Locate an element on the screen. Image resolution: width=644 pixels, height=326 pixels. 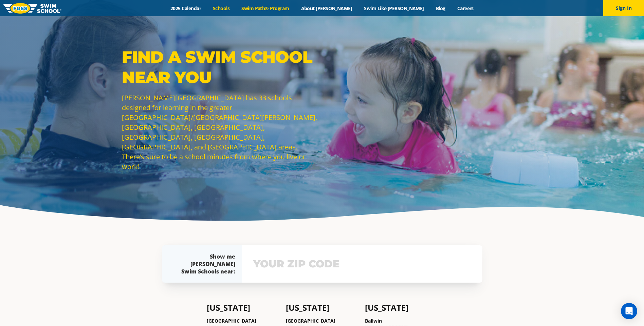
a: Schools is located at coordinates (221, 9).